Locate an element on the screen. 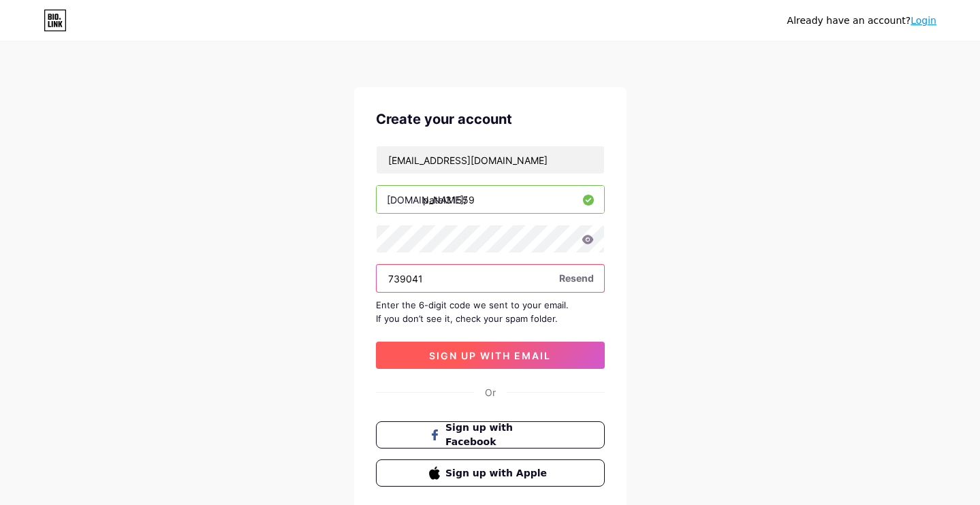 The width and height of the screenshot is (980, 505). input: username is located at coordinates (490, 199).